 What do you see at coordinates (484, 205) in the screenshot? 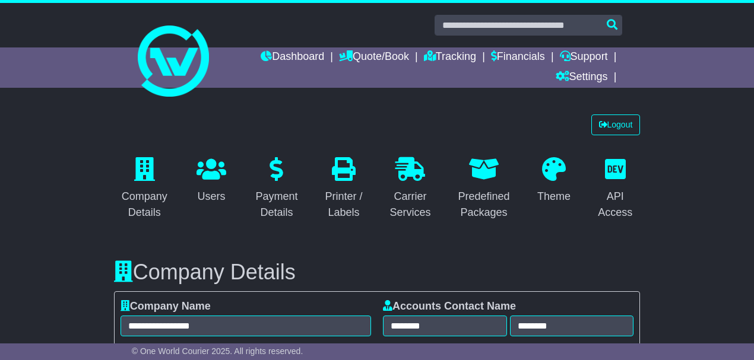
I see `div: Predefined Packages` at bounding box center [484, 205].